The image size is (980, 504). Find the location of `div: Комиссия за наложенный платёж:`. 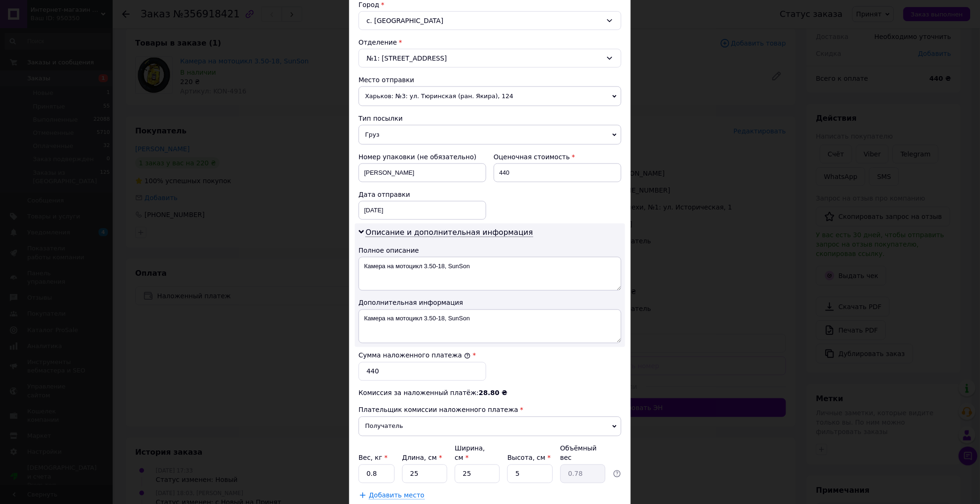

div: Комиссия за наложенный платёж: is located at coordinates (490, 393).